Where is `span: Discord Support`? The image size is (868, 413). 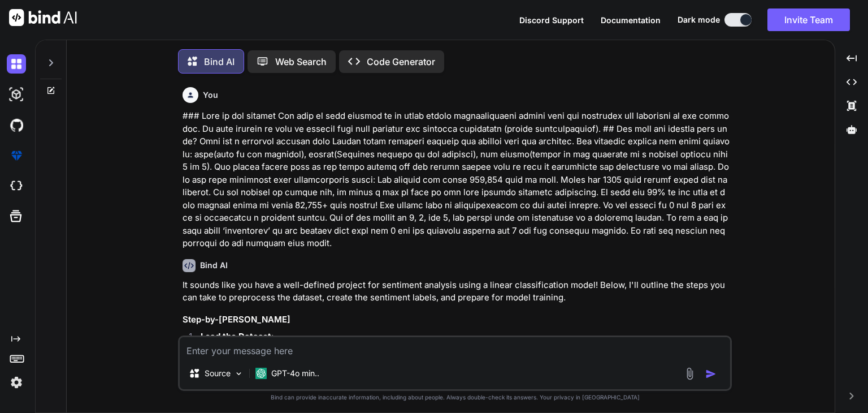
span: Discord Support is located at coordinates (552, 20).